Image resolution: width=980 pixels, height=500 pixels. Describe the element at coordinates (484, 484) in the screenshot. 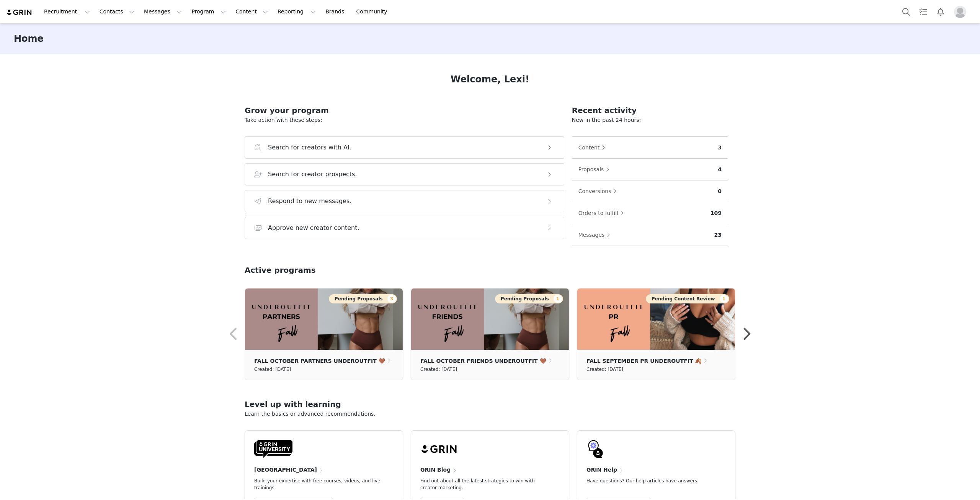

I see `p: Find out about all the latest strategies to win with creator marketing.` at that location.